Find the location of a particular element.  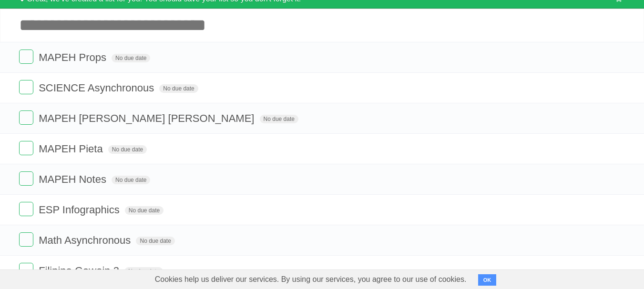

span: MAPEH Notes is located at coordinates (73, 179).